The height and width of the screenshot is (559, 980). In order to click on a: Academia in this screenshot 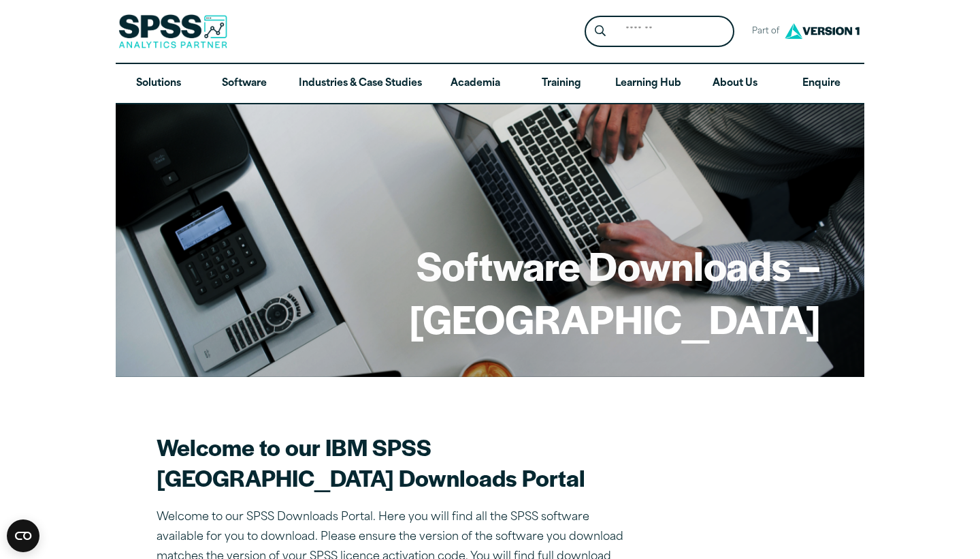, I will do `click(476, 84)`.